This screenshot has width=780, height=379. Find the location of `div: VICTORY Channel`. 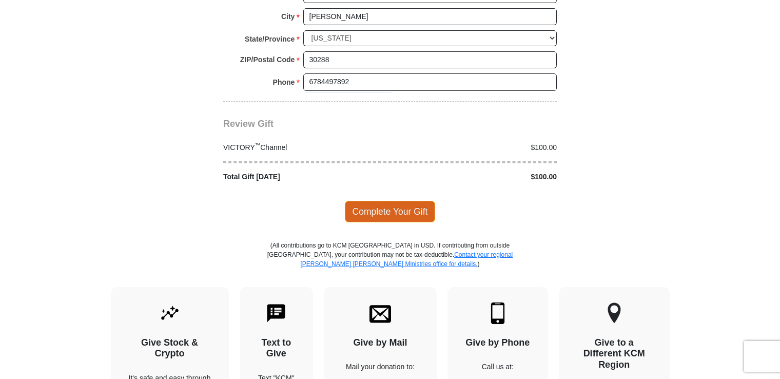

div: VICTORY Channel is located at coordinates (304, 147).